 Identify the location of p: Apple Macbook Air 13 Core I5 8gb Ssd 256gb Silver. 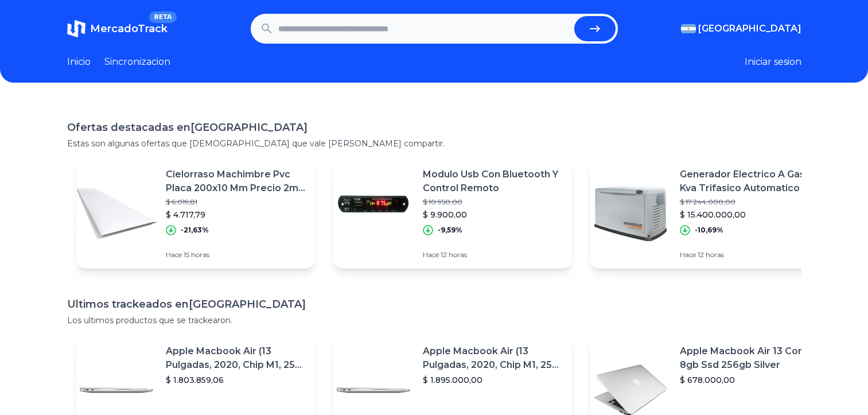
(750, 358).